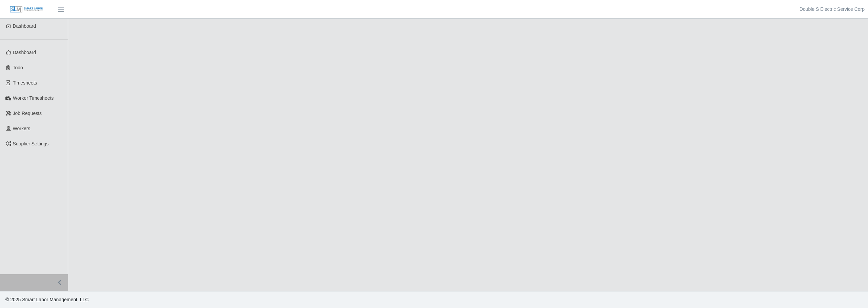 Image resolution: width=868 pixels, height=308 pixels. What do you see at coordinates (47, 300) in the screenshot?
I see `span: © 2025 Smart Labor Management, LLC` at bounding box center [47, 300].